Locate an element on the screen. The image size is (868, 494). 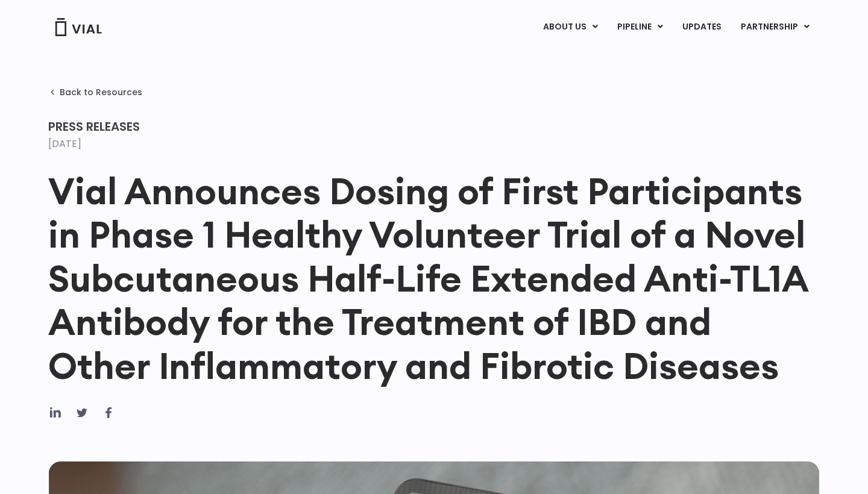
h1: Vial Announces Dosing of First Participants in Phase 1 Healthy Volunteer Trial of a Novel Subcuta... is located at coordinates (434, 278).